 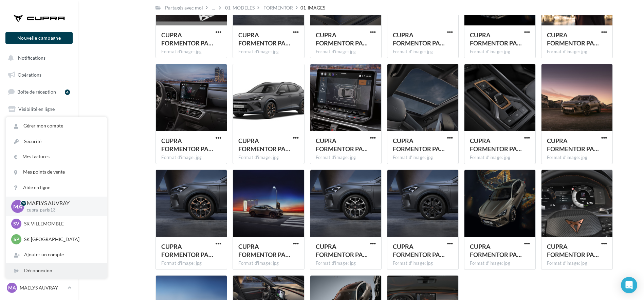 What do you see at coordinates (39, 219) in the screenshot?
I see `a: Campagnes DataOnDemand` at bounding box center [39, 219].